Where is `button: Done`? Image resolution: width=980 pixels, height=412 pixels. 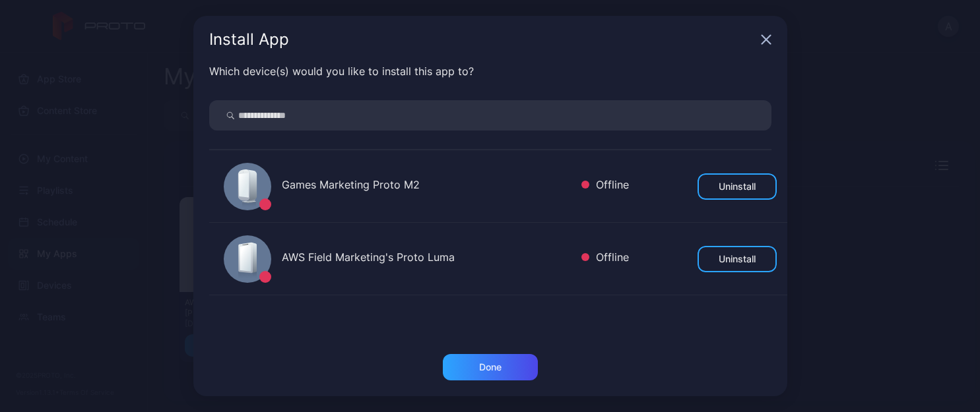
button: Done is located at coordinates (490, 367).